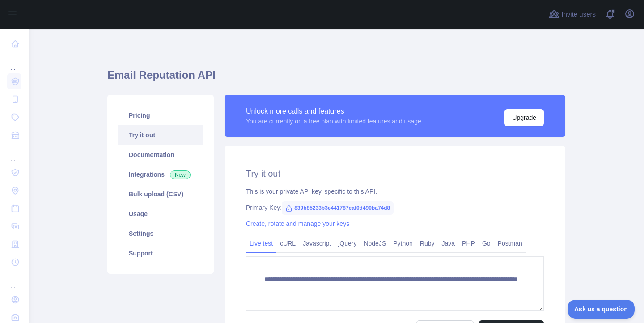  Describe the element at coordinates (395, 174) in the screenshot. I see `h2: Try it out` at that location.